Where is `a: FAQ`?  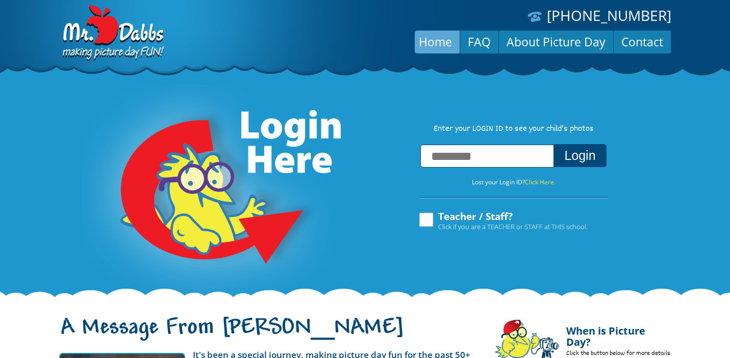 a: FAQ is located at coordinates (479, 42).